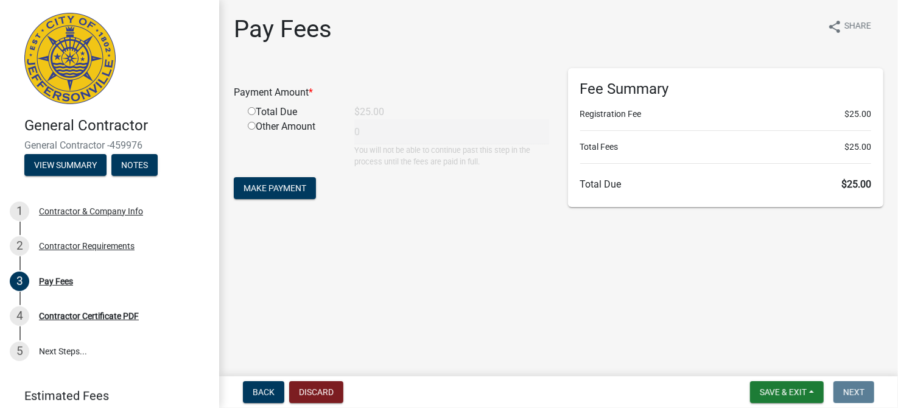 The height and width of the screenshot is (408, 898). I want to click on button: Save & Exit, so click(787, 392).